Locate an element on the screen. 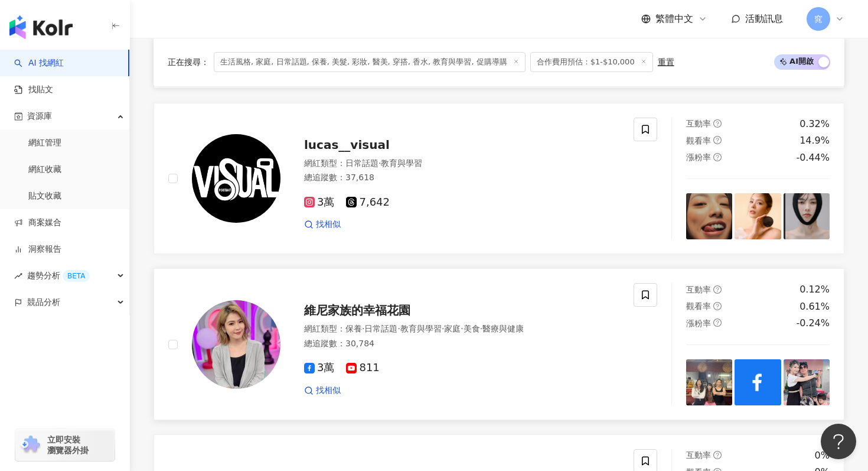 This screenshot has height=471, width=868. div: 0.61% is located at coordinates (815, 306).